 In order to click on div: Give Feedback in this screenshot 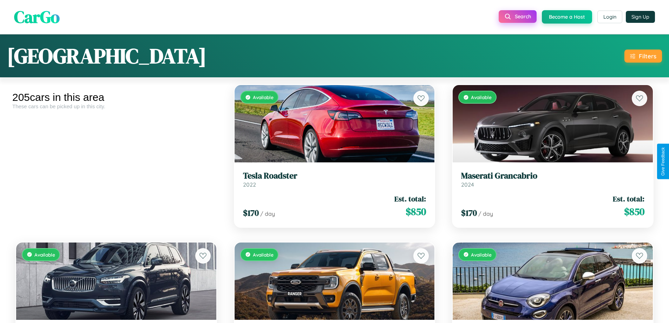, I will do `click(663, 161)`.